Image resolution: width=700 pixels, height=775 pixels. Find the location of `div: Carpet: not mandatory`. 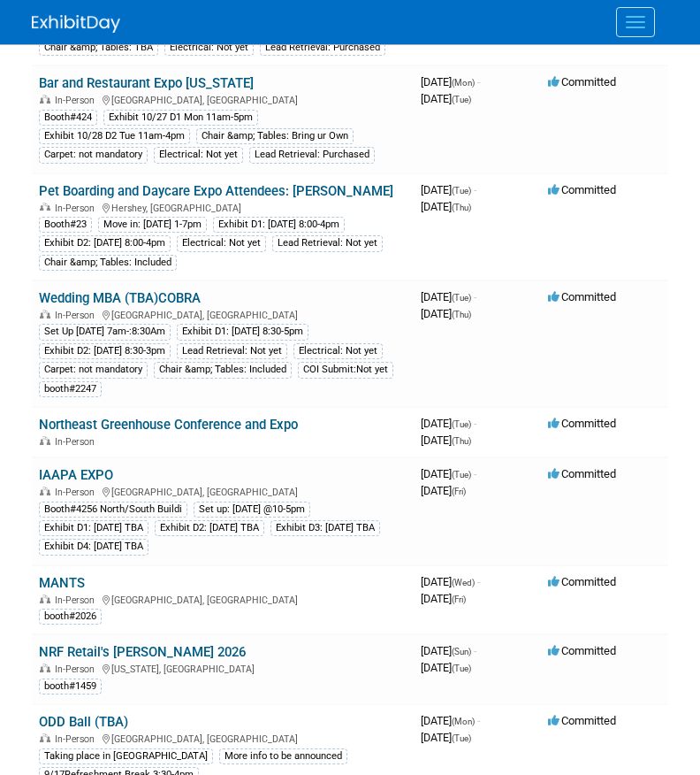

div: Carpet: not mandatory is located at coordinates (92, 370).